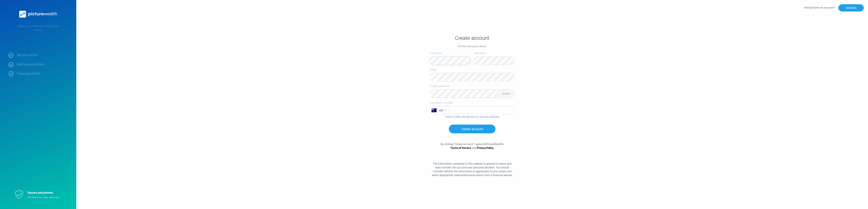 This screenshot has height=209, width=868. I want to click on label: Last name, so click(494, 53).